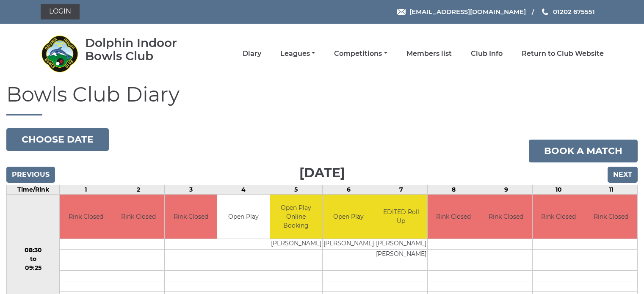 The height and width of the screenshot is (294, 644). Describe the element at coordinates (60, 12) in the screenshot. I see `a: Login` at that location.